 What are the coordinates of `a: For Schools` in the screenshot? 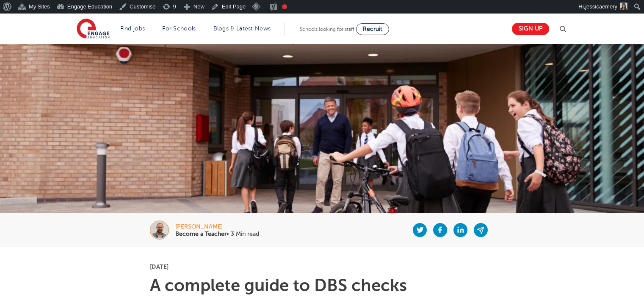 It's located at (179, 29).